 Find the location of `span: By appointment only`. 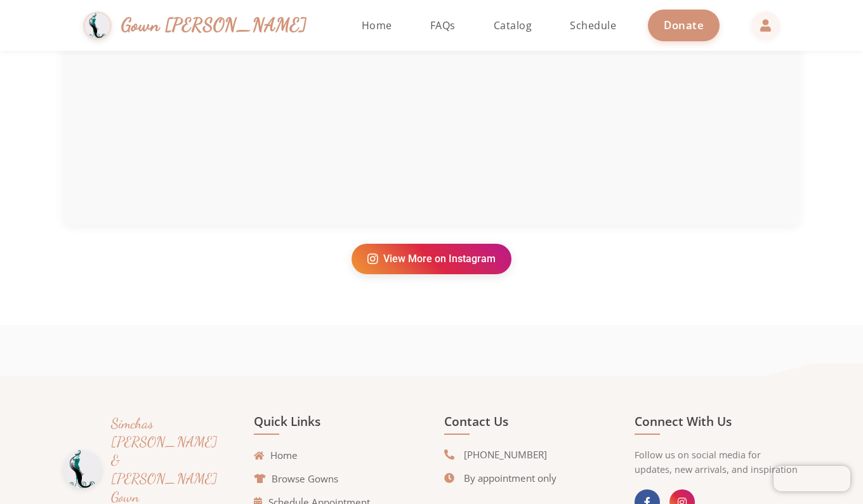

span: By appointment only is located at coordinates (511, 478).